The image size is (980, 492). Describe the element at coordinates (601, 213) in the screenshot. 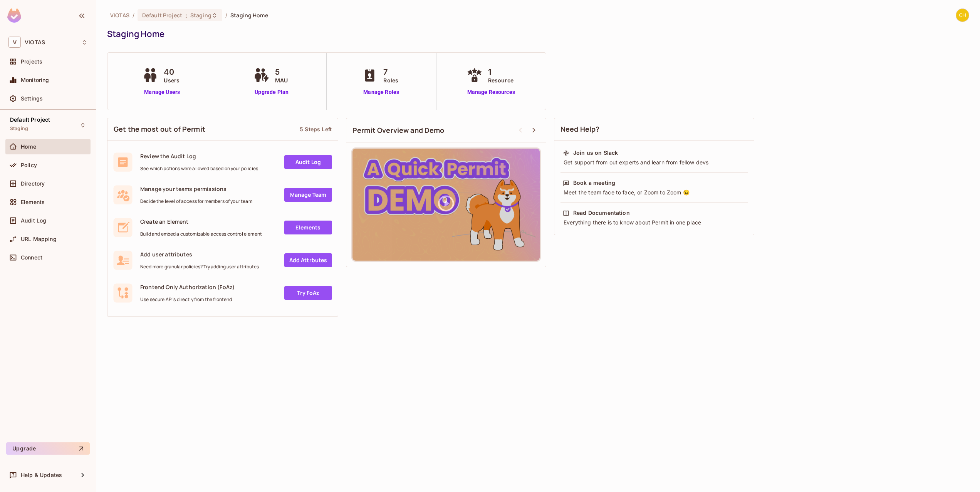

I see `div: Read Documentation` at that location.